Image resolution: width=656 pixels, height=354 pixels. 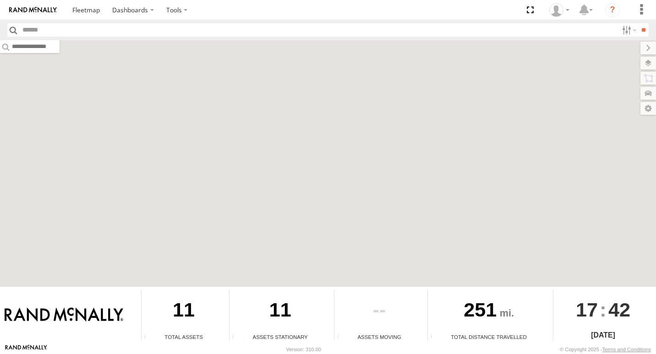 What do you see at coordinates (605, 350) in the screenshot?
I see `div: © Copyright 2025 -` at bounding box center [605, 350].